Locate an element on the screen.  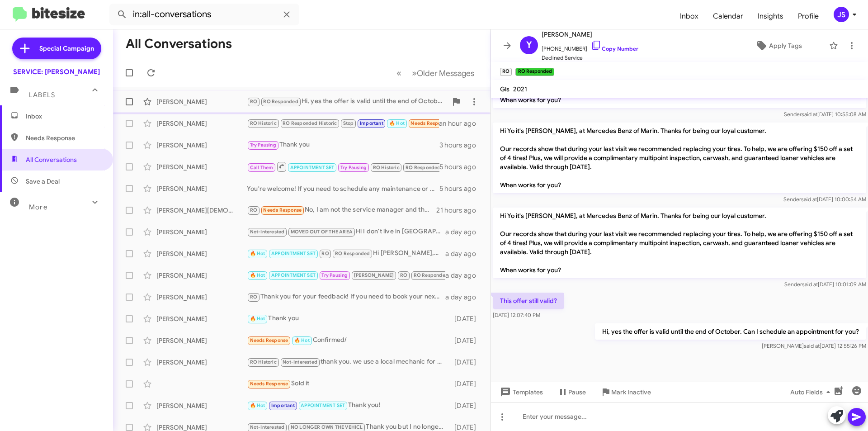
span: More is located at coordinates (38, 207).